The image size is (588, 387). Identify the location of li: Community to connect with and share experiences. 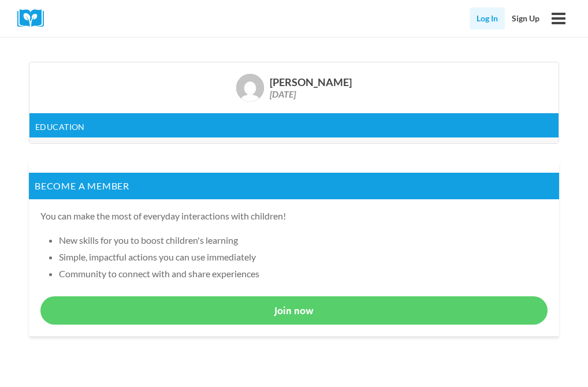
(304, 274).